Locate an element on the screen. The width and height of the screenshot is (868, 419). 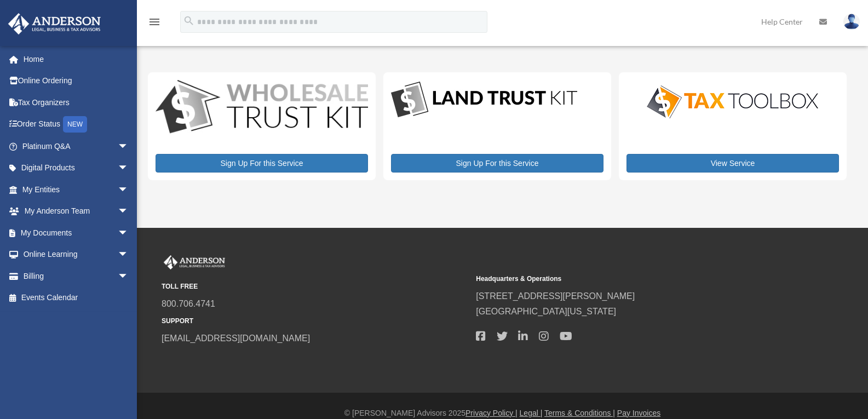
a: Home is located at coordinates (76, 59).